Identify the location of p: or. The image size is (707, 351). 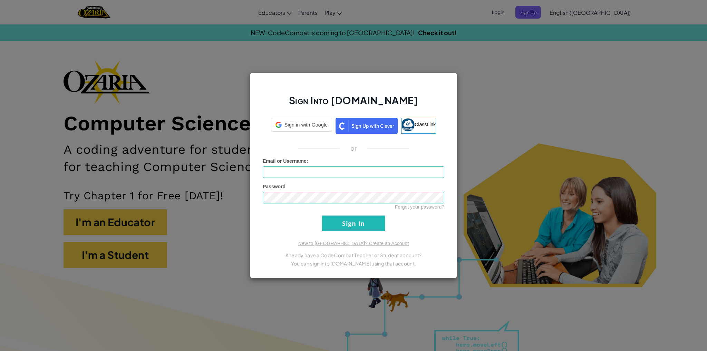
(353, 148).